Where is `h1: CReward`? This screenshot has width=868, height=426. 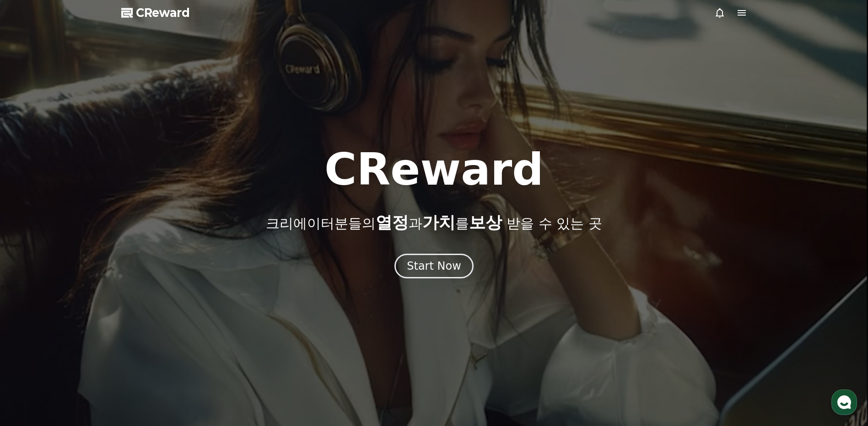
h1: CReward is located at coordinates (434, 170).